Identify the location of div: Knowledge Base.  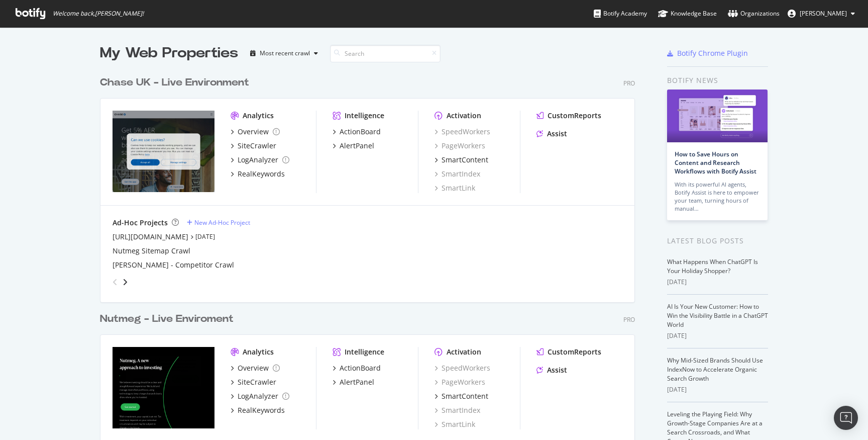
(688, 14).